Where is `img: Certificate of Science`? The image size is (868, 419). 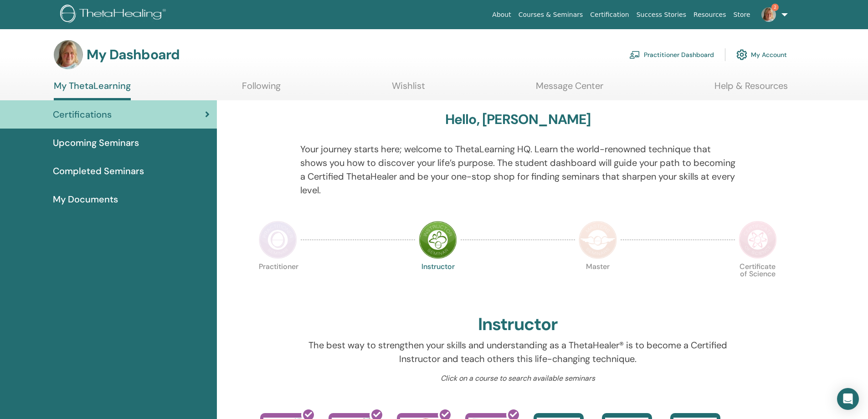
img: Certificate of Science is located at coordinates (758, 240).